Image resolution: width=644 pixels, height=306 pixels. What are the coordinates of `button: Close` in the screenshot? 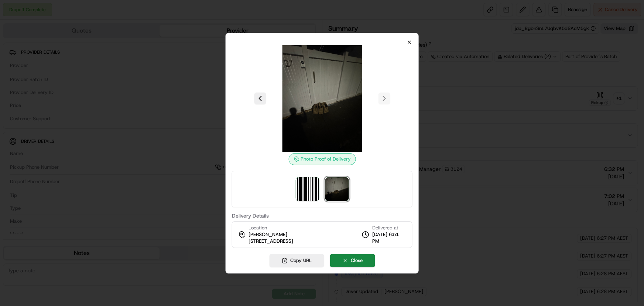 It's located at (352, 261).